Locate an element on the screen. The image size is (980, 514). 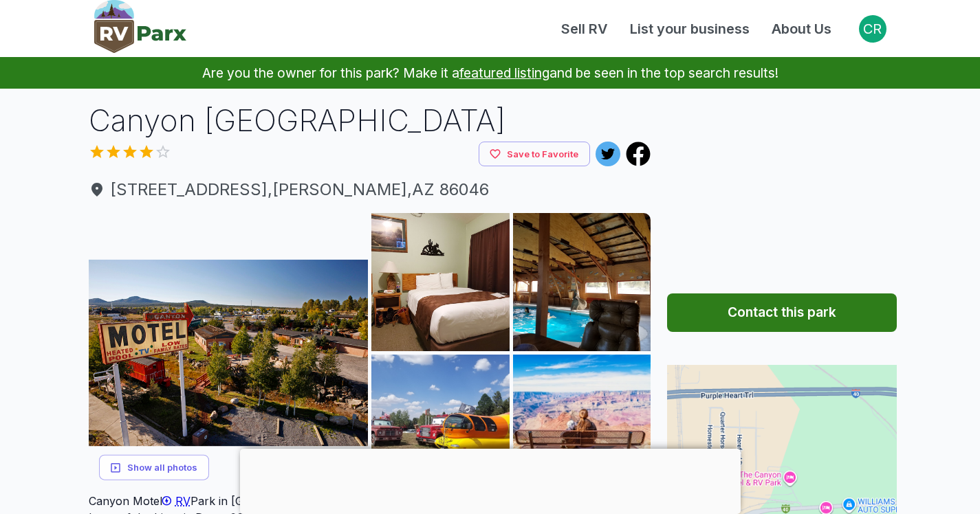
p: Are you the owner for this park? Make it a and be seen in the top search results! is located at coordinates (490, 73).